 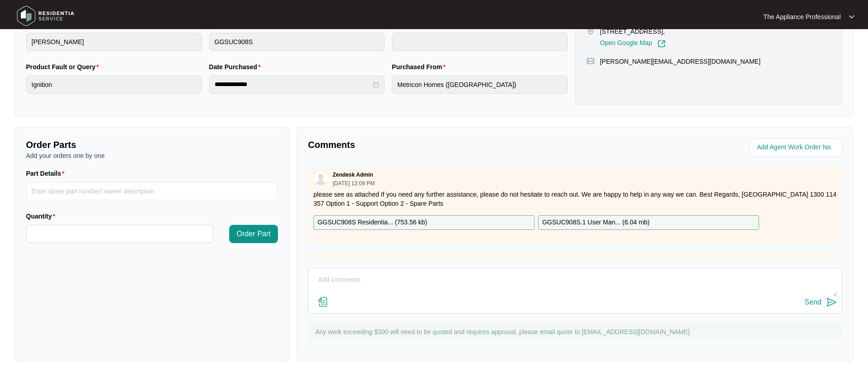 What do you see at coordinates (797, 148) in the screenshot?
I see `input: Add Agent Work Order No.` at bounding box center [797, 148].